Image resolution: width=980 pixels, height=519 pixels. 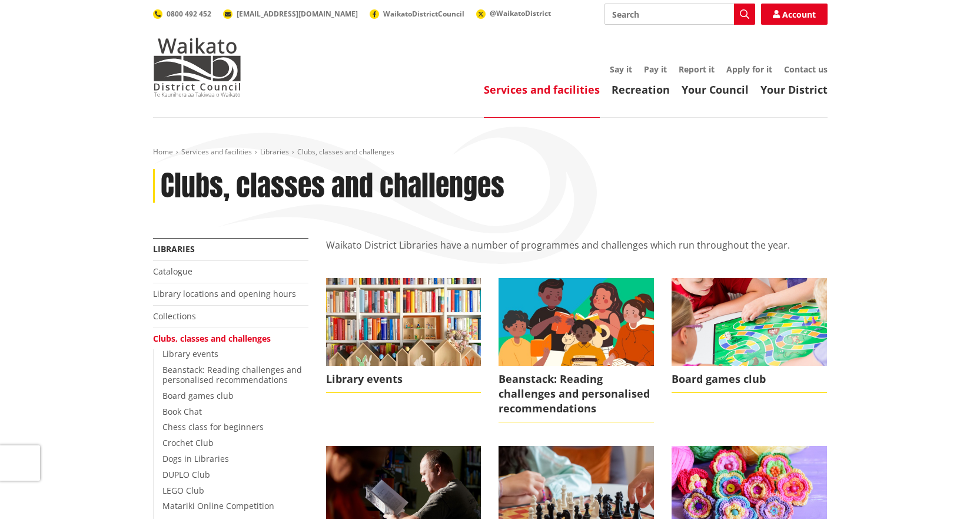 What do you see at coordinates (332, 186) in the screenshot?
I see `h1: Clubs, classes and challenges` at bounding box center [332, 186].